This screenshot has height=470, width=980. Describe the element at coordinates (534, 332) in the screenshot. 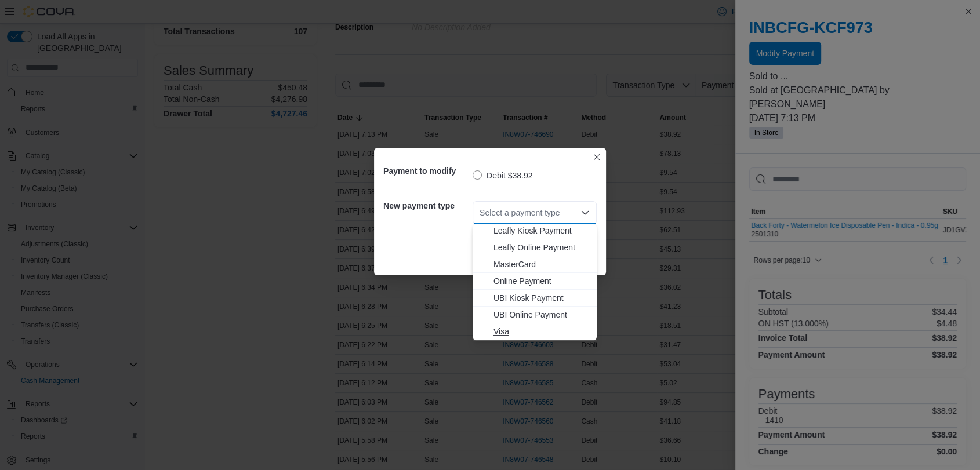

I see `button: Visa` at that location.